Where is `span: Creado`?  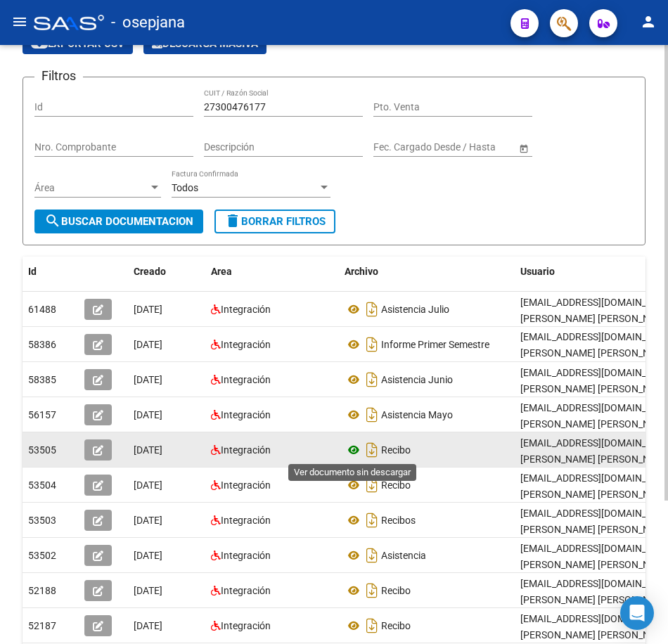
span: Creado is located at coordinates (149, 272).